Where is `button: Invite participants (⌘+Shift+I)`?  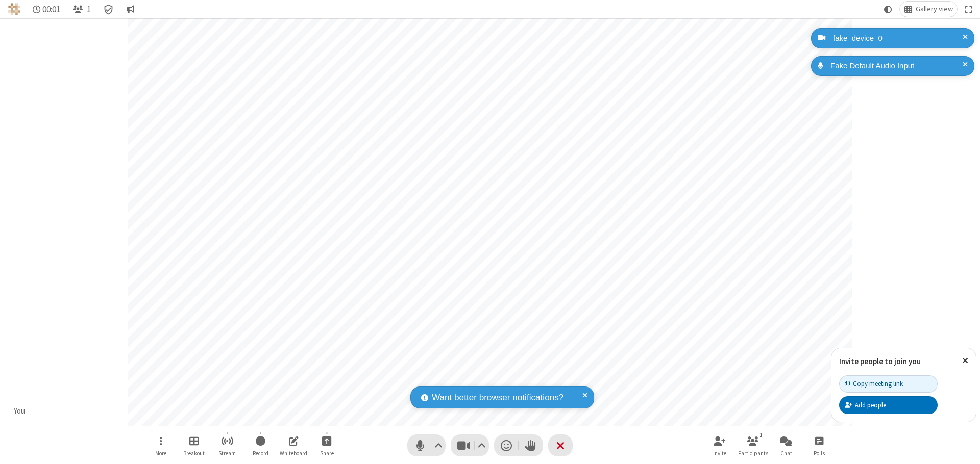
button: Invite participants (⌘+Shift+I) is located at coordinates (720, 445).